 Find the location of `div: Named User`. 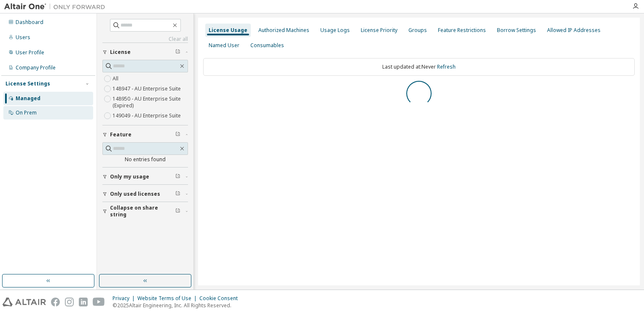

div: Named User is located at coordinates (224, 45).